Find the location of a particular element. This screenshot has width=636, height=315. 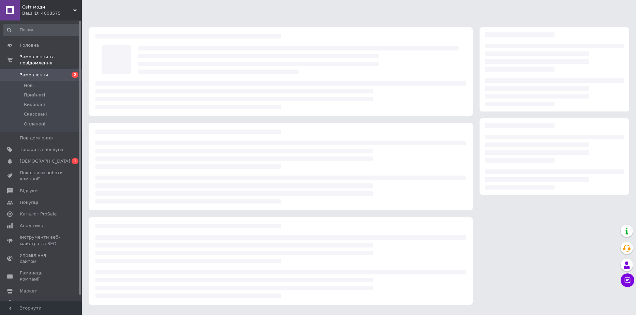

span: Повідомлення is located at coordinates (36, 138).